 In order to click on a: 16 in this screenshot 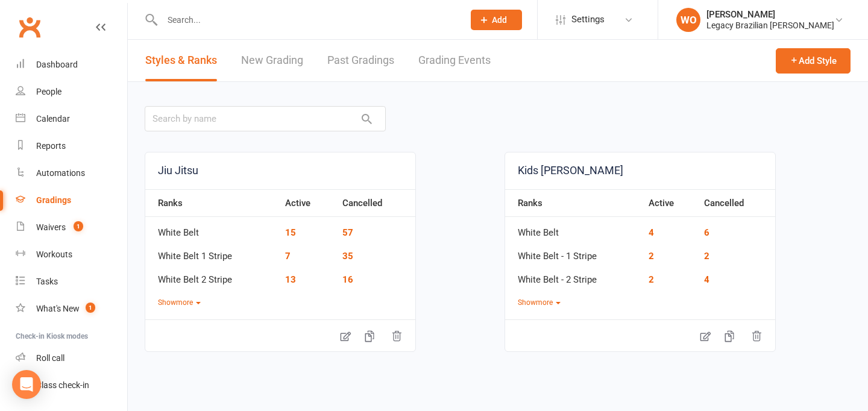, I will do `click(348, 279)`.